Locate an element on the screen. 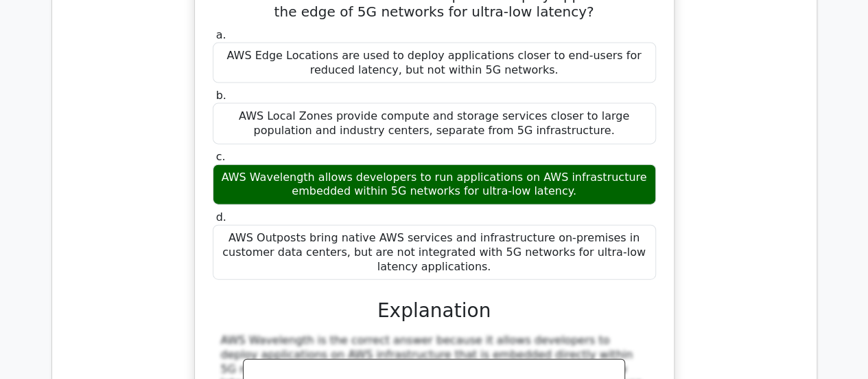 This screenshot has width=868, height=379. div: AWS Local Zones provide compute and storage services closer to large population and industry cent... is located at coordinates (435, 124).